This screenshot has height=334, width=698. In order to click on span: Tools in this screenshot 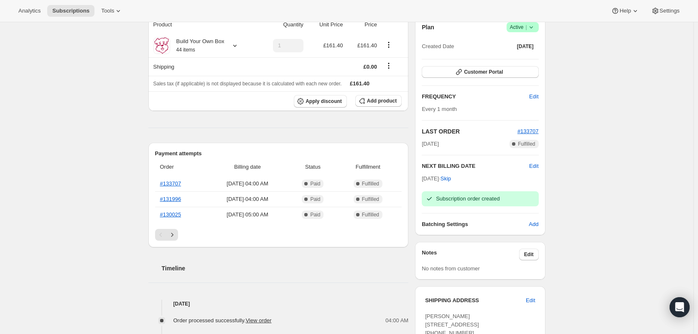, I will do `click(107, 11)`.